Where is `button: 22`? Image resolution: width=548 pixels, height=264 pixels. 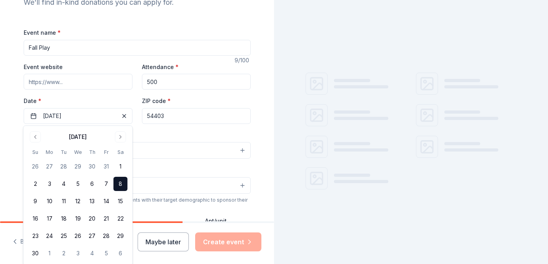
button: 22 is located at coordinates (121, 218).